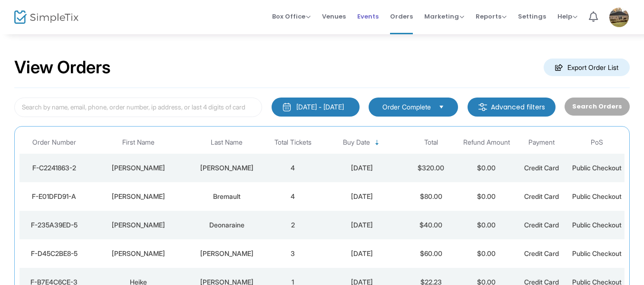  Describe the element at coordinates (367, 16) in the screenshot. I see `span: Events` at that location.